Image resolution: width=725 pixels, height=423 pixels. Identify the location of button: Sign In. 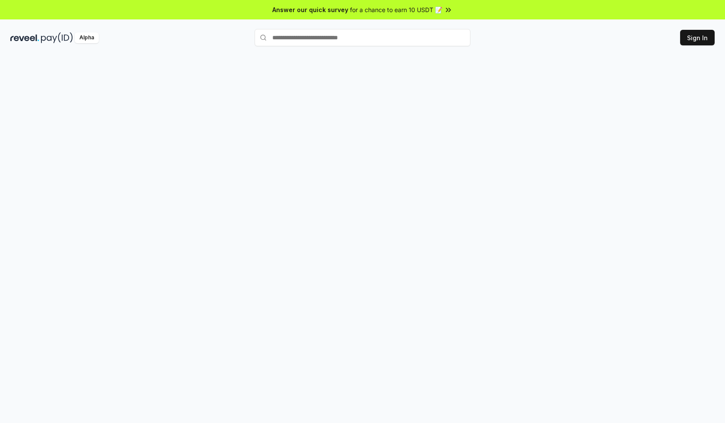
(698, 38).